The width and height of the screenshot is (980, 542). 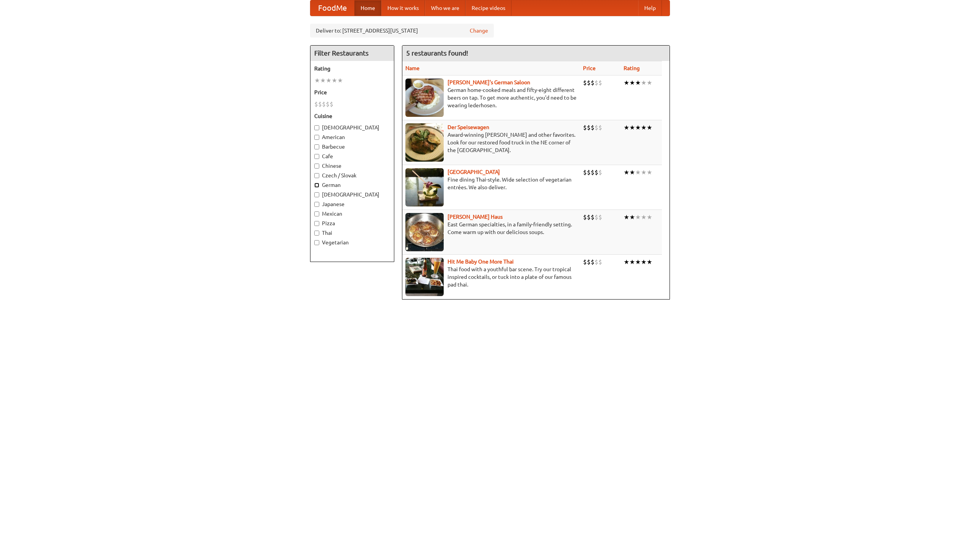 I want to click on input: Japanese, so click(x=316, y=204).